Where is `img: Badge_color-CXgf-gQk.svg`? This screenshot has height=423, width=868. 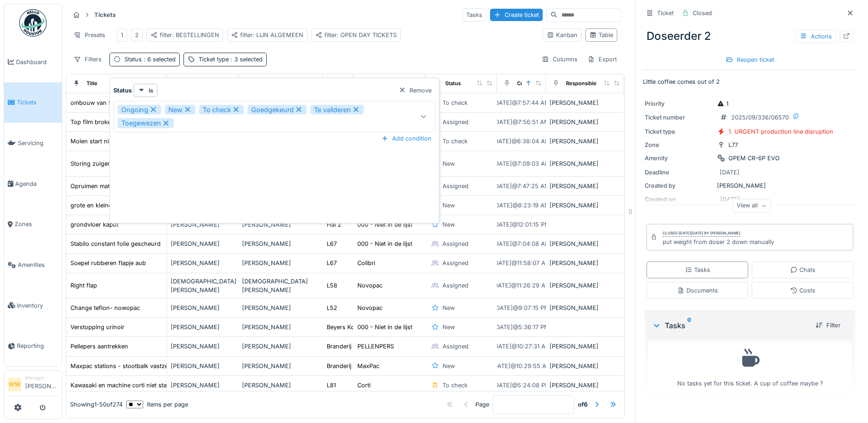 img: Badge_color-CXgf-gQk.svg is located at coordinates (33, 23).